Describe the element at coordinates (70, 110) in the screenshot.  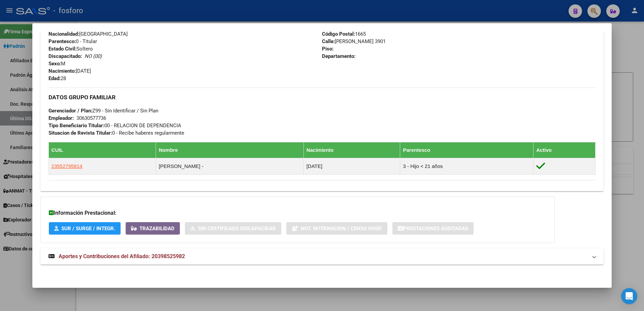
I see `strong: Gerenciador / Plan:` at that location.